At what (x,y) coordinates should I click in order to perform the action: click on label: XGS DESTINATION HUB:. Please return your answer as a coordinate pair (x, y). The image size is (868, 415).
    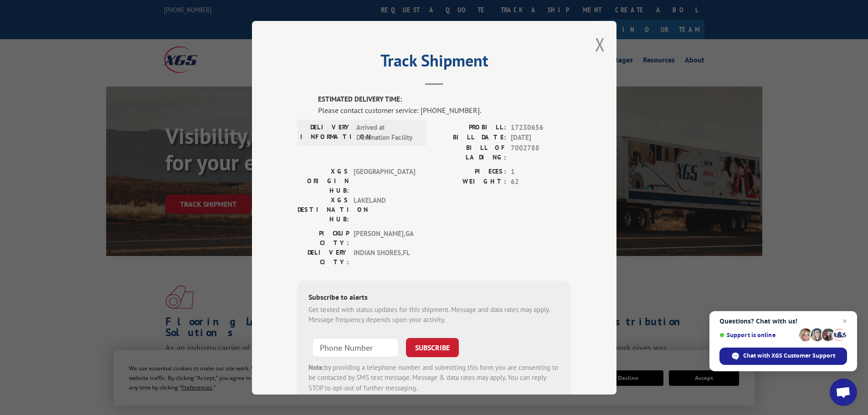
    Looking at the image, I should click on (323, 209).